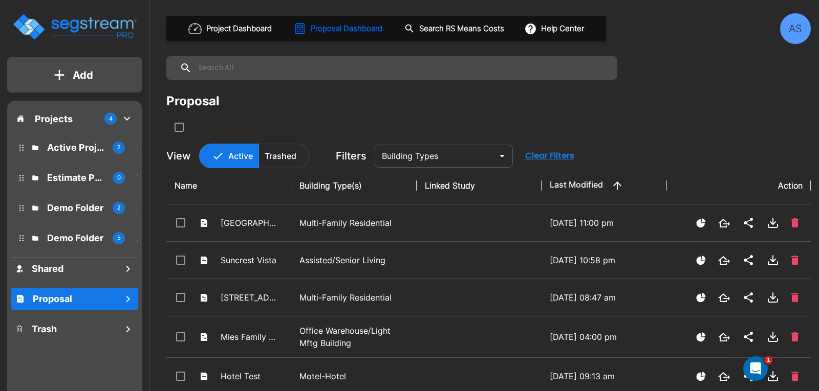 This screenshot has width=819, height=391. I want to click on p: Motel-Hotel, so click(354, 377).